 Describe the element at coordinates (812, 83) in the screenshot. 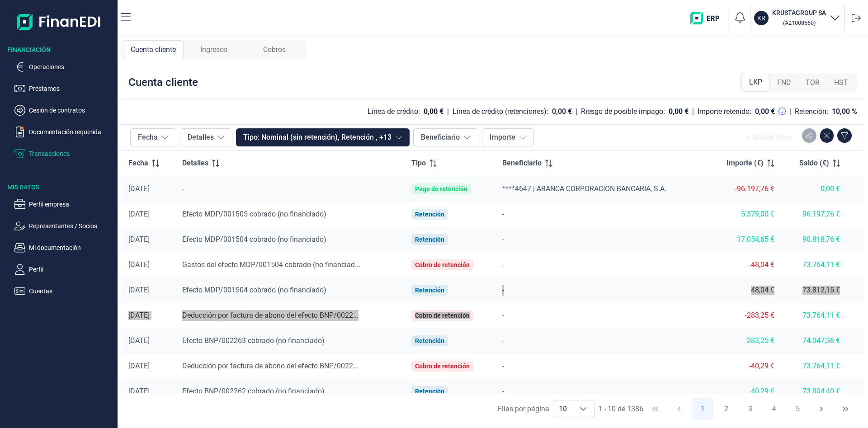

I see `span: TOR` at that location.